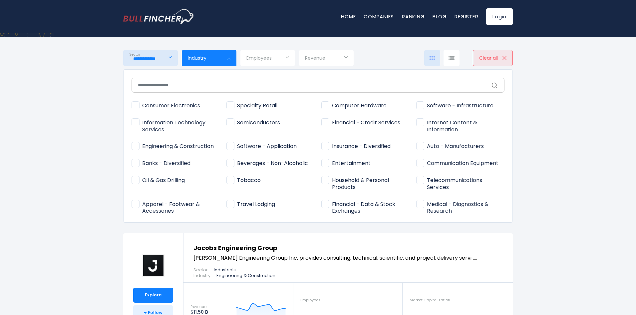 This screenshot has height=315, width=636. Describe the element at coordinates (379, 16) in the screenshot. I see `a: Companies` at that location.